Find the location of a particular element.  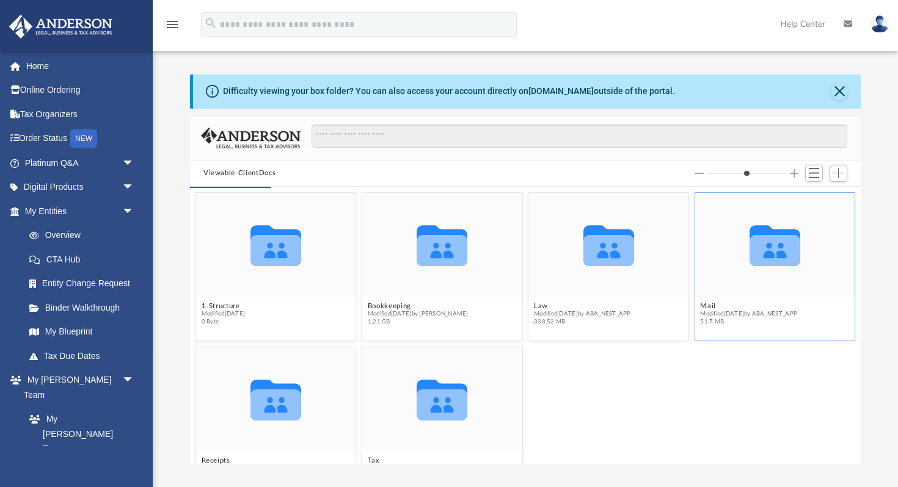

div: Difficulty viewing your box folder? You can also access your account directly on outside of the p... is located at coordinates (449, 91).